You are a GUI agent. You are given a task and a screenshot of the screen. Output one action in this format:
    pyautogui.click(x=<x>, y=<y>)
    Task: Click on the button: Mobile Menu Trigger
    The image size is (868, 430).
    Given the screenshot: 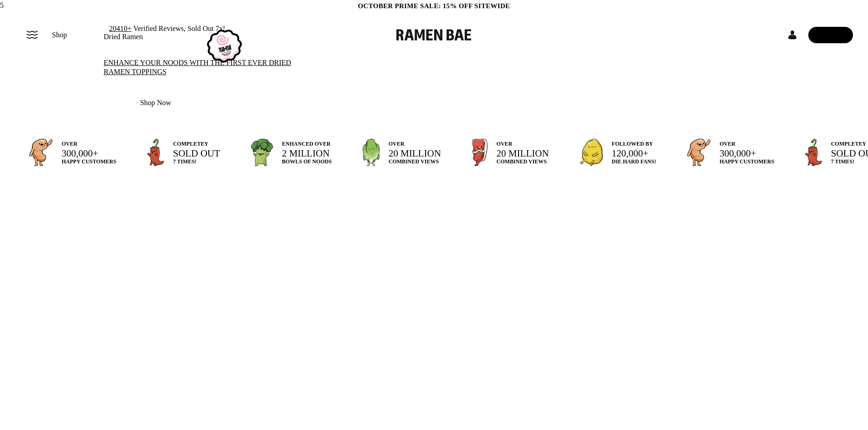 What is the action you would take?
    pyautogui.click(x=32, y=34)
    